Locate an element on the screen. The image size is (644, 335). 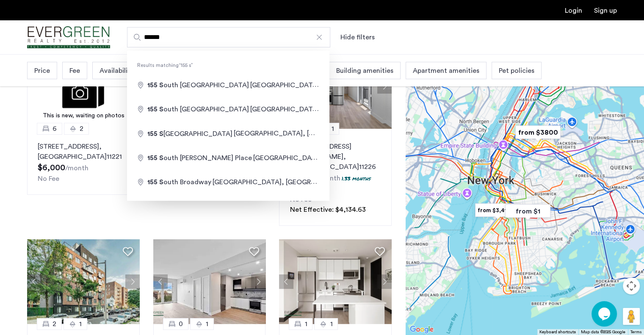
span: Results matching is located at coordinates (228, 66).